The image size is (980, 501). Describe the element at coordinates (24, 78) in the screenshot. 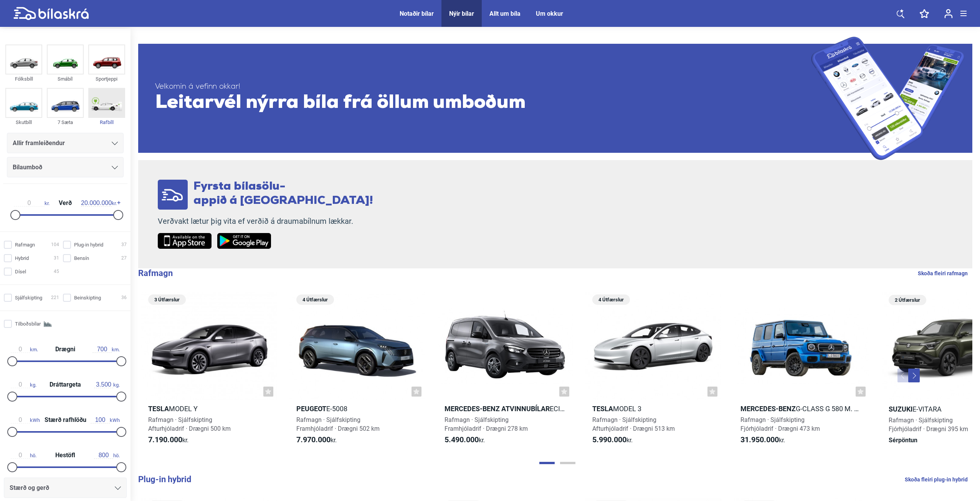

I see `div: Fólksbíll` at that location.